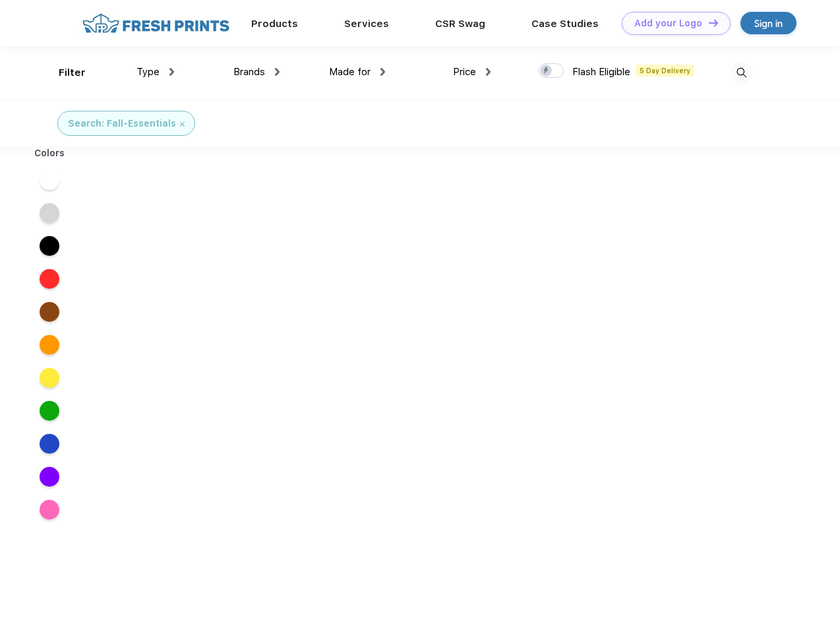  What do you see at coordinates (768, 23) in the screenshot?
I see `div: Sign in` at bounding box center [768, 23].